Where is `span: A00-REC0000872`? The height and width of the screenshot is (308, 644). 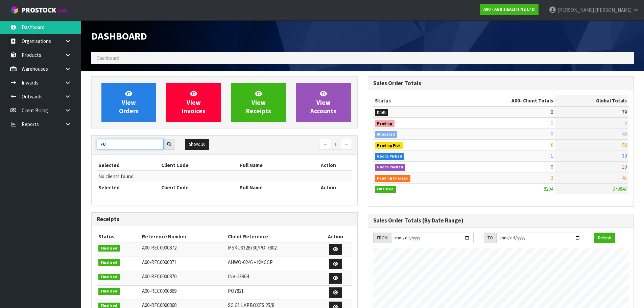
span: A00-REC0000872 is located at coordinates (159, 247).